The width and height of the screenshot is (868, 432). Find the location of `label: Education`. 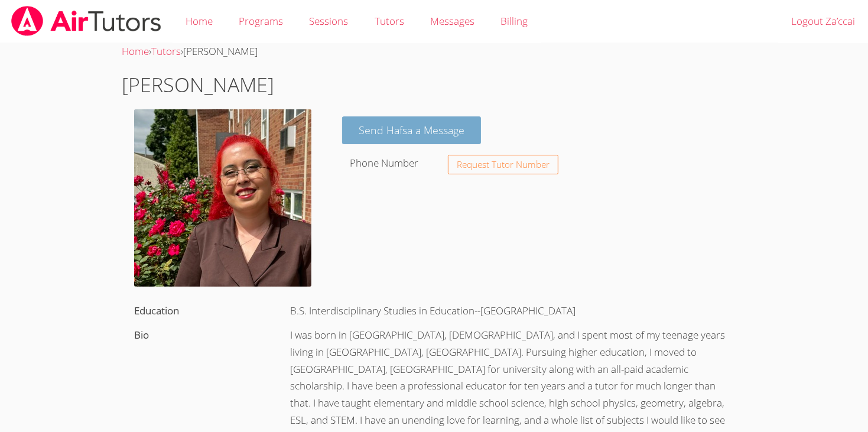

label: Education is located at coordinates (157, 310).